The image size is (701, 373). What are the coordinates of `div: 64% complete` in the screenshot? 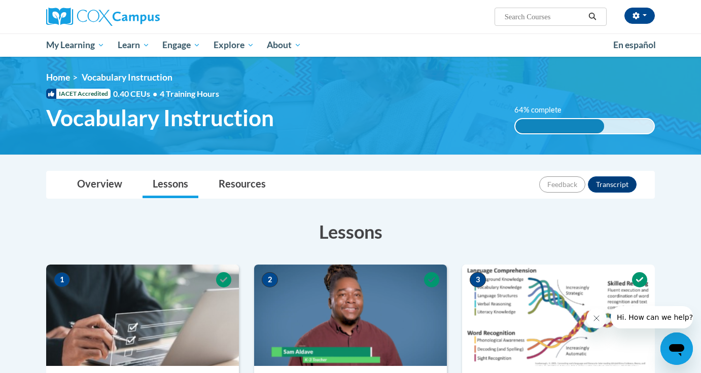 It's located at (559, 126).